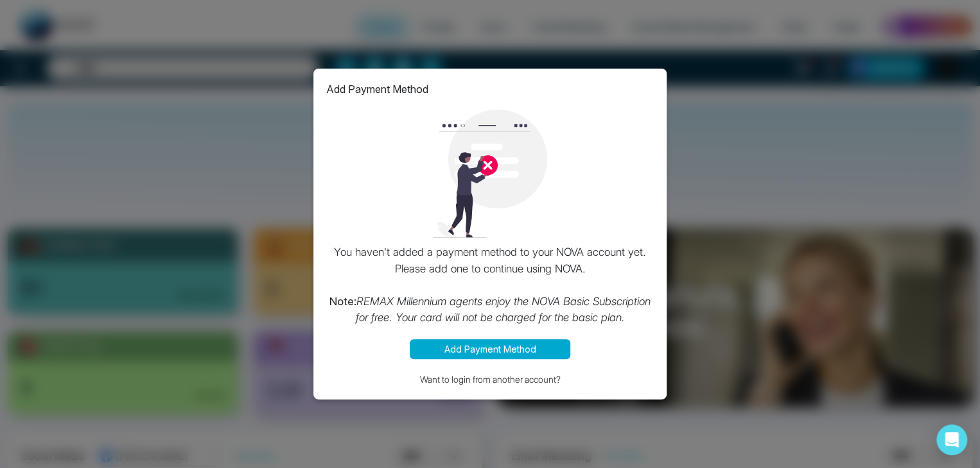 The height and width of the screenshot is (468, 980). I want to click on img: loading, so click(490, 174).